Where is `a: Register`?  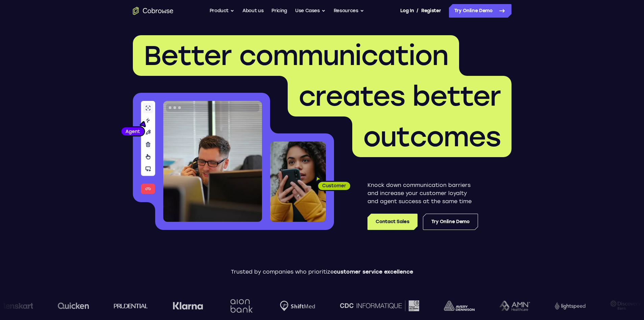
a: Register is located at coordinates (431, 11).